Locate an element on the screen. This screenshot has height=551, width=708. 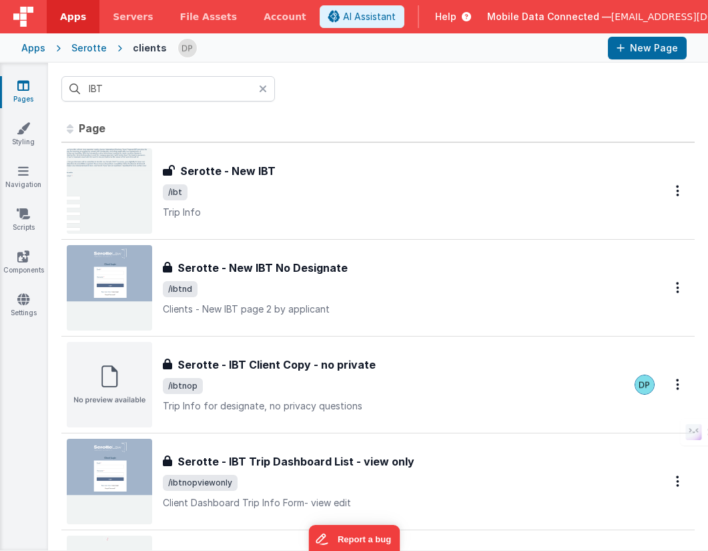
span: AI Assistant is located at coordinates (369, 17).